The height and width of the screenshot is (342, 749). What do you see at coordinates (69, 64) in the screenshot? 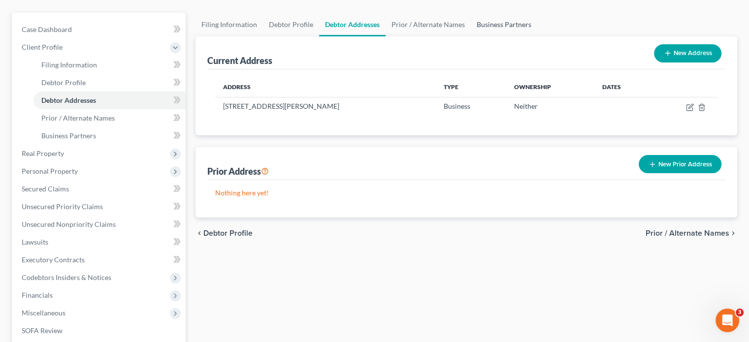
I see `span: Filing Information` at bounding box center [69, 64].